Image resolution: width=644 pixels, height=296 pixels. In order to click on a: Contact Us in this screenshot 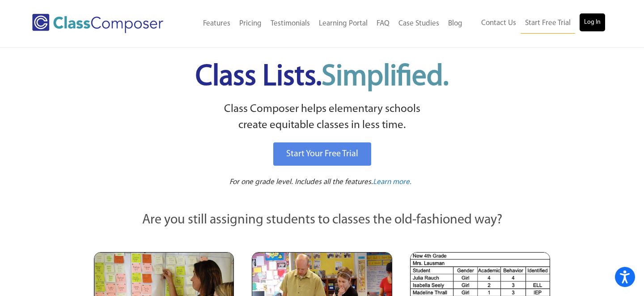, I will do `click(499, 23)`.